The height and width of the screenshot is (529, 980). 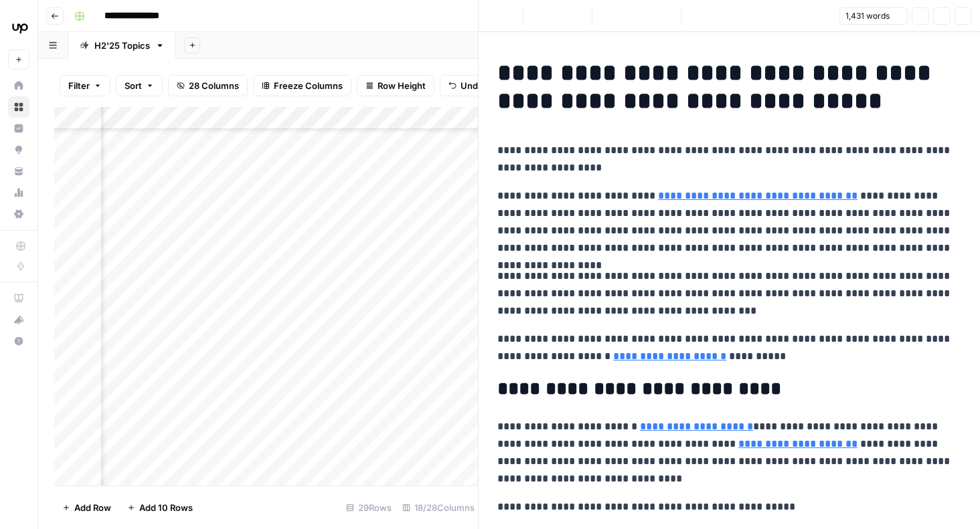 What do you see at coordinates (160, 507) in the screenshot?
I see `button: Add 10 Rows` at bounding box center [160, 507].